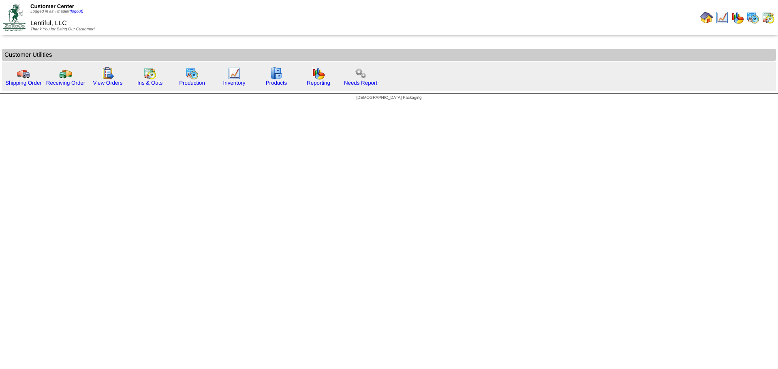 The image size is (778, 369). What do you see at coordinates (276, 73) in the screenshot?
I see `img: cabinet.gif` at bounding box center [276, 73].